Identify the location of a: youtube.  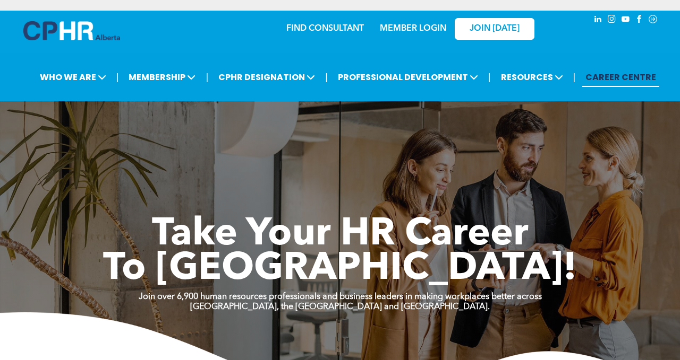
(625, 20).